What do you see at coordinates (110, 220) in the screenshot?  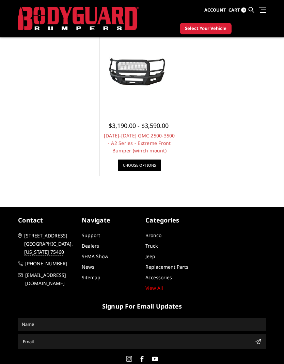 I see `h5: Navigate` at bounding box center [110, 220].